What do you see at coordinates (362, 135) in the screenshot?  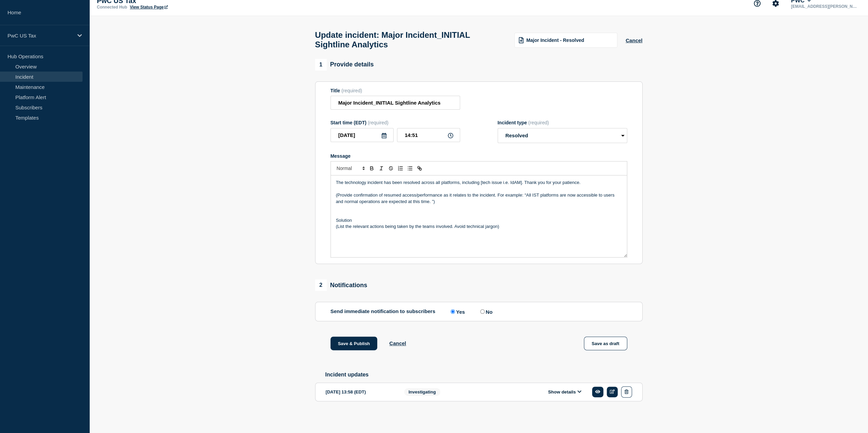 I see `input: YYYY-MM-DD` at bounding box center [362, 135].